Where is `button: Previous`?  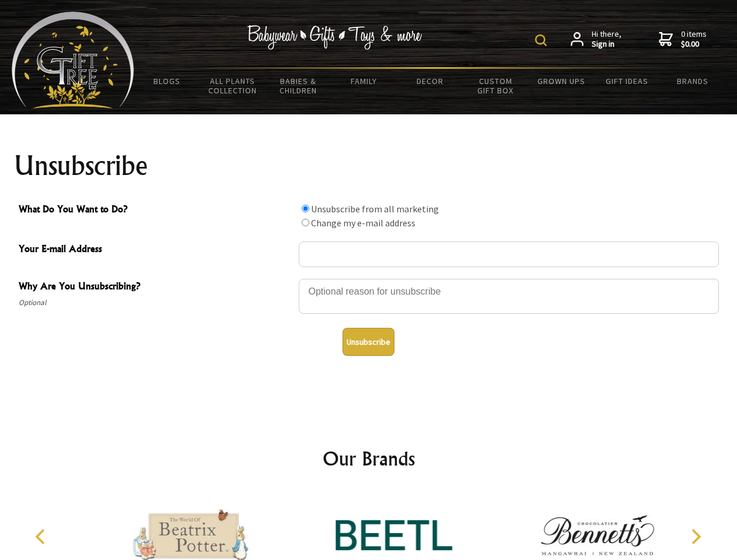
button: Previous is located at coordinates (42, 537).